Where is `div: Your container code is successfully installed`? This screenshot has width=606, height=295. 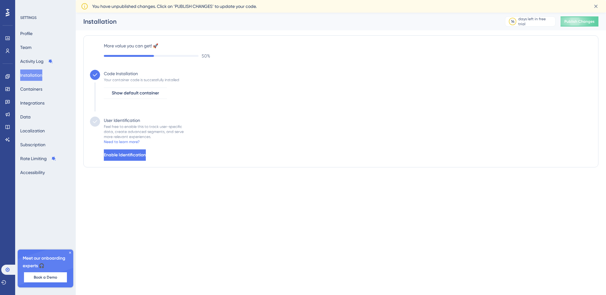
div: Your container code is successfully installed is located at coordinates (141, 80).